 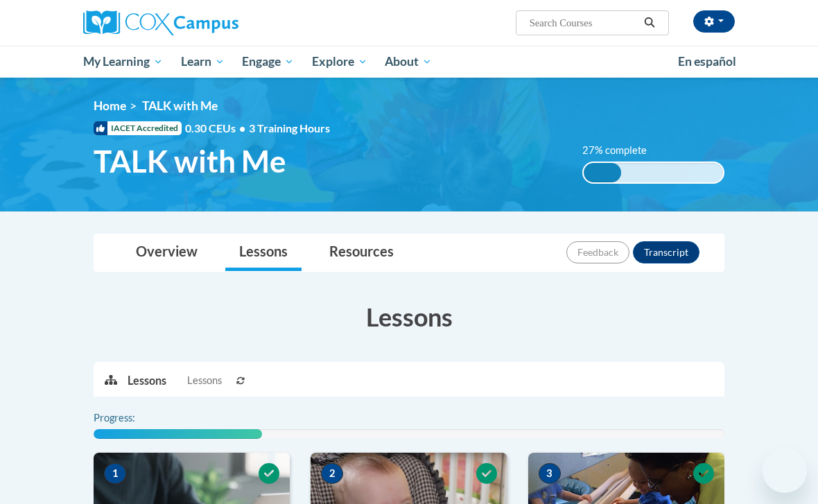 I want to click on span: 1, so click(x=115, y=474).